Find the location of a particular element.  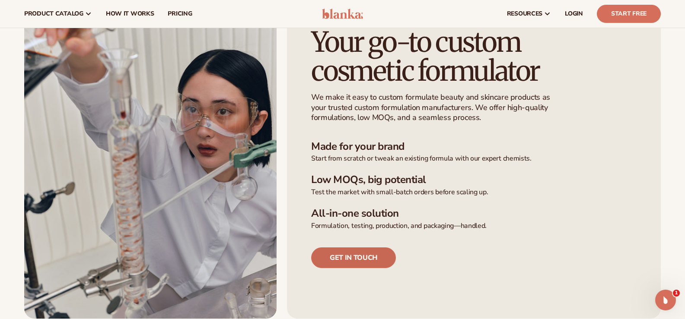

p: Start from scratch or tweak an existing formula with our expert chemists. is located at coordinates (474, 159).